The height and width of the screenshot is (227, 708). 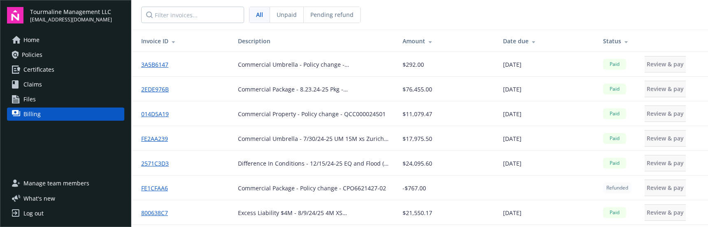 What do you see at coordinates (30, 99) in the screenshot?
I see `span: Files` at bounding box center [30, 99].